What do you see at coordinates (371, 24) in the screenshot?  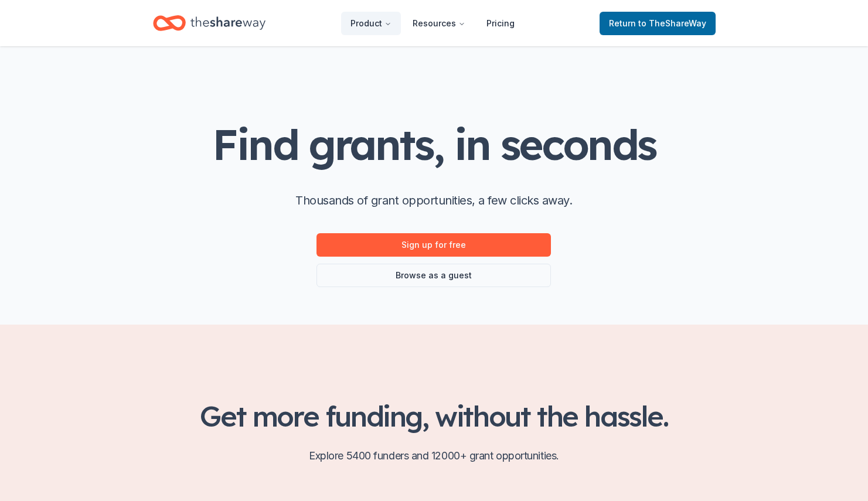 I see `button: Product` at bounding box center [371, 24].